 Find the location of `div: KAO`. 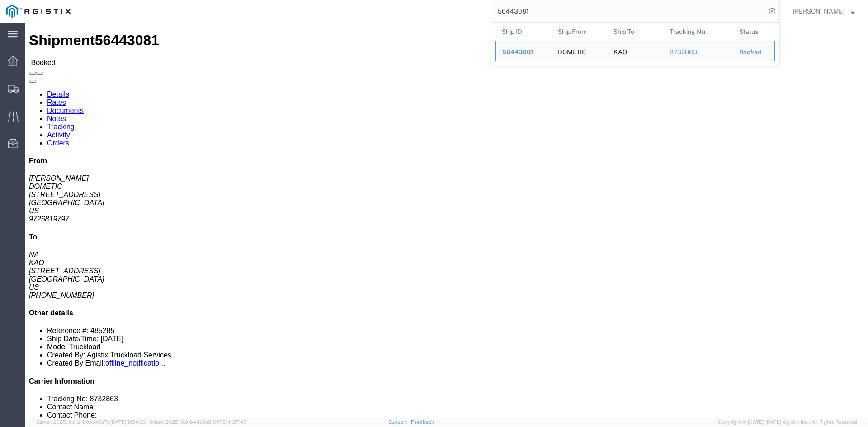

div: KAO is located at coordinates (620, 50).